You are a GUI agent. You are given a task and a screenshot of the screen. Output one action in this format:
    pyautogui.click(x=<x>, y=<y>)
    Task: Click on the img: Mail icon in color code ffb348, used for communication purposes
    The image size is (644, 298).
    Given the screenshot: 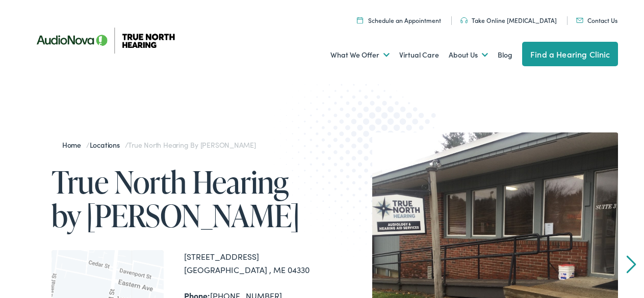 What is the action you would take?
    pyautogui.click(x=580, y=20)
    